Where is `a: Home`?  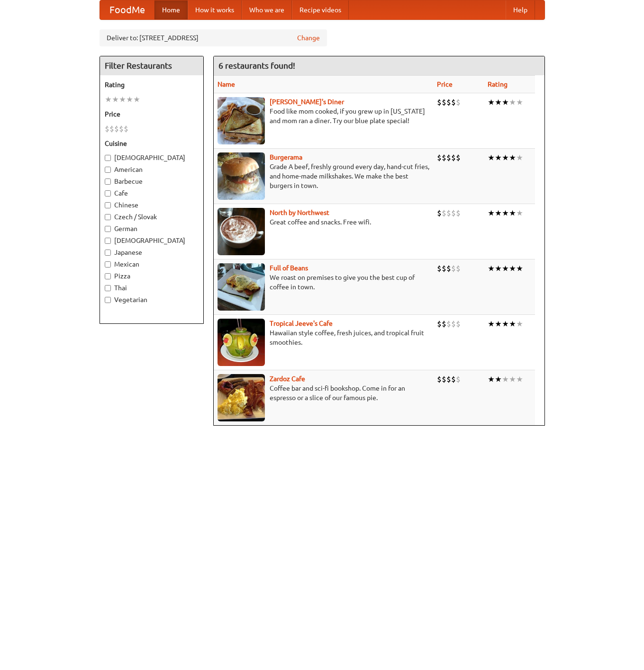 a: Home is located at coordinates (171, 10).